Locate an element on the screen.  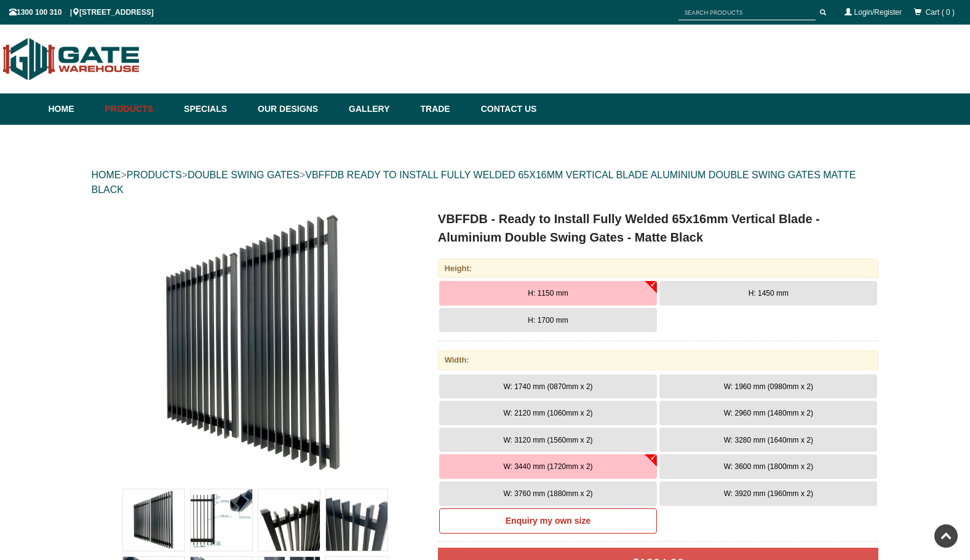
span: W: 1740 mm (0870mm x 2) is located at coordinates (547, 387).